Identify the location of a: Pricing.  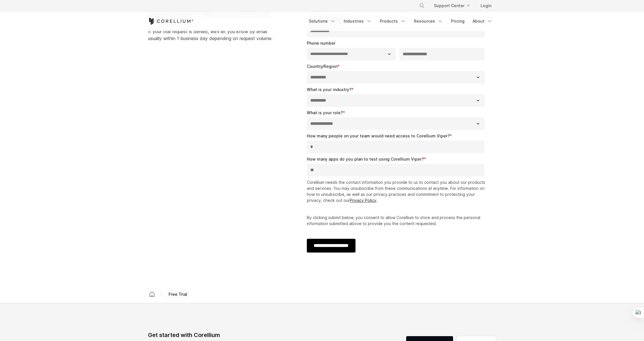
(458, 21).